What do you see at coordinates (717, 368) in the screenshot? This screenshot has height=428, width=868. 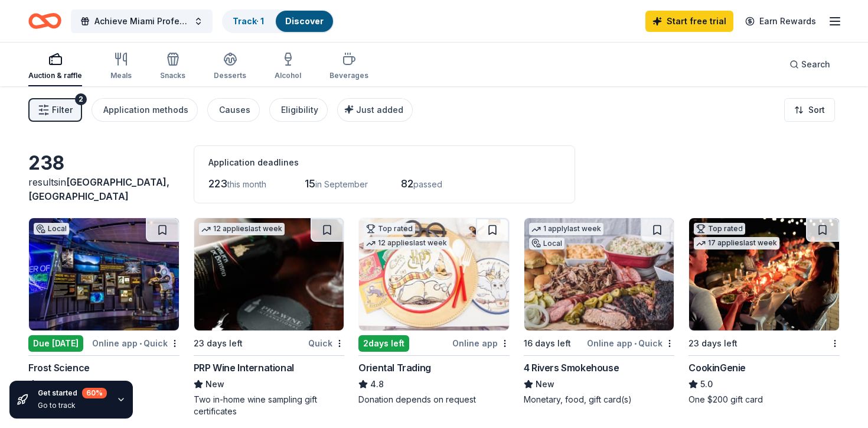 I see `div: CookinGenie` at bounding box center [717, 368].